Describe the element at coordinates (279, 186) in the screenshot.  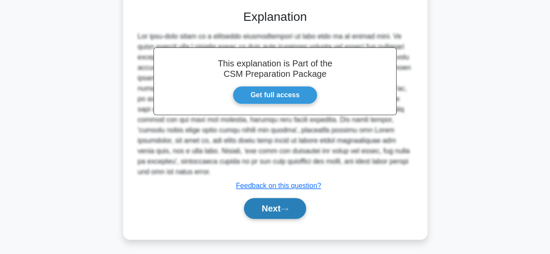
I see `u: Feedback on this question?` at that location.